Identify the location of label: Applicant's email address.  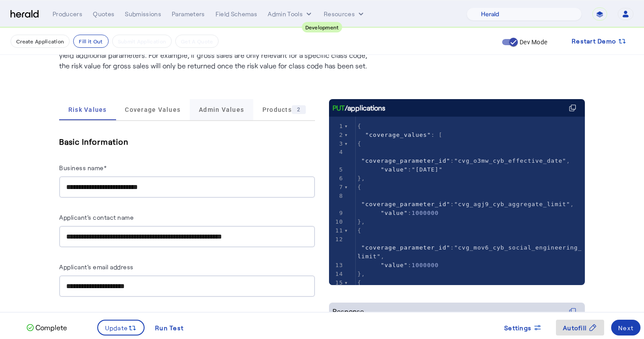
(97, 267).